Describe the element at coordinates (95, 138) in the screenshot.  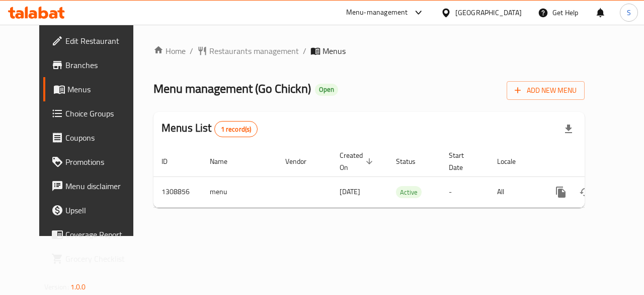
I see `a: Coupons` at that location.